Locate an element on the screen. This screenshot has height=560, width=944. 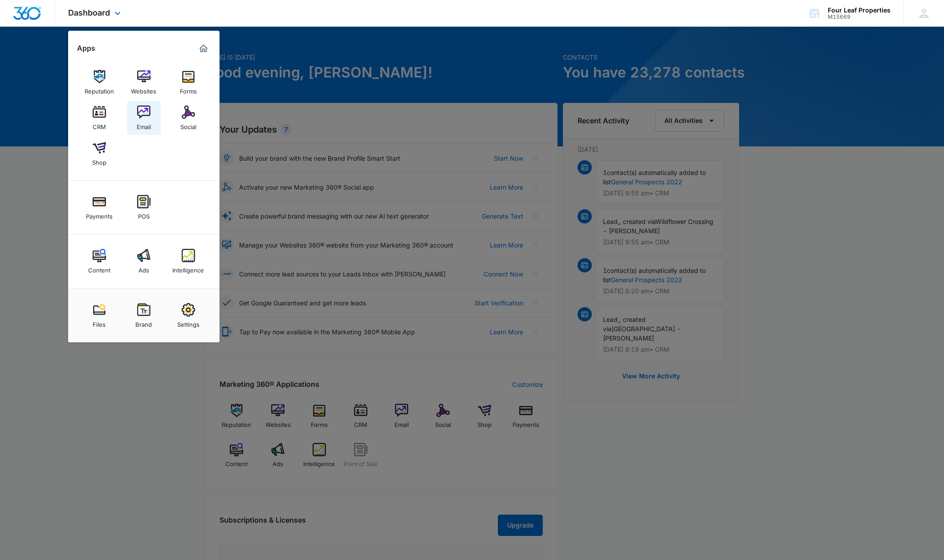
div: Email is located at coordinates (143, 125).